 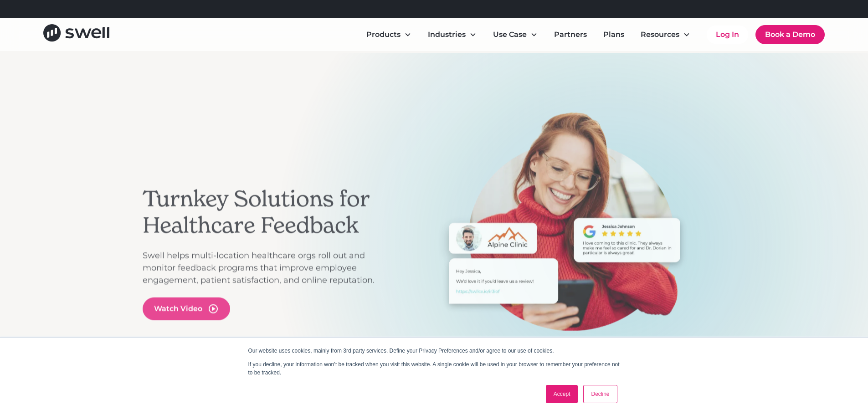 I want to click on p: Swell helps multi-location healthcare orgs roll out and monitor feedback programs that improve em..., so click(x=266, y=268).